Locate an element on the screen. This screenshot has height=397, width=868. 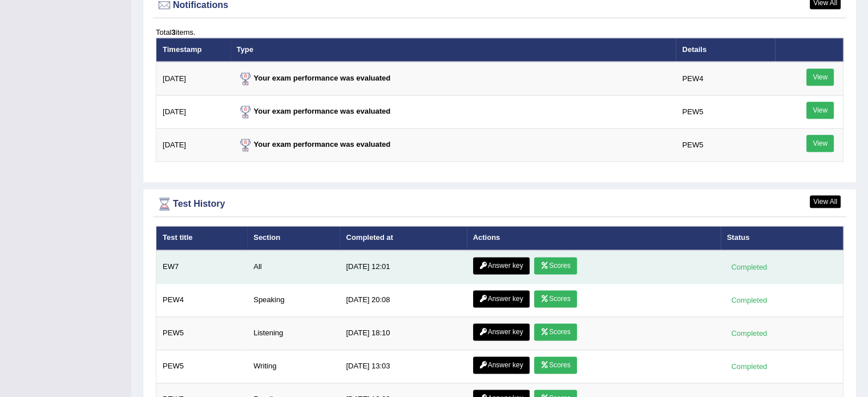
th: Actions is located at coordinates (593, 238).